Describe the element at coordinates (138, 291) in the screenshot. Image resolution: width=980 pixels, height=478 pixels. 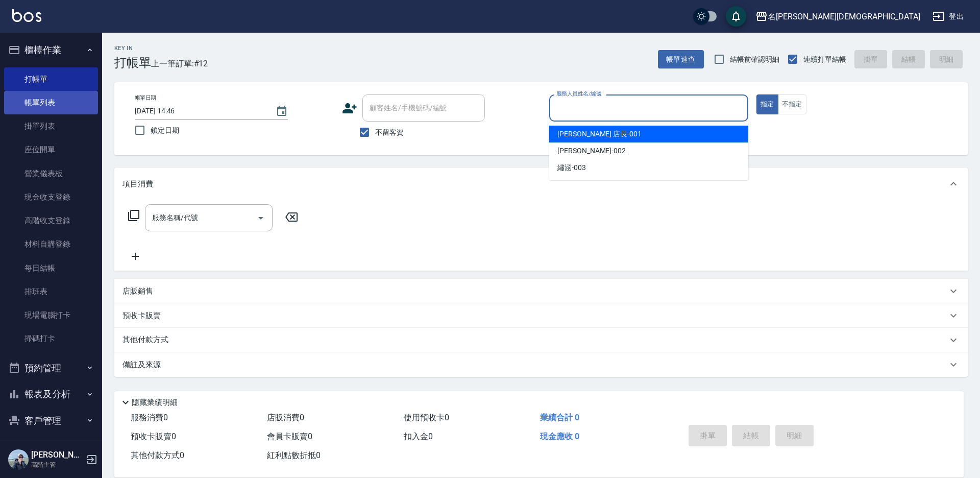
I see `p: 店販銷售` at that location.